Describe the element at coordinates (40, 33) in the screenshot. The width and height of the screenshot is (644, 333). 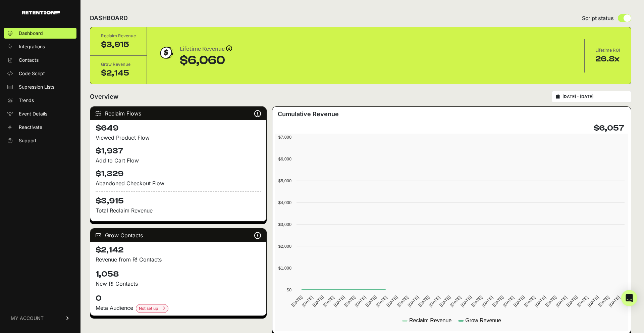
I see `a: Dashboard` at that location.